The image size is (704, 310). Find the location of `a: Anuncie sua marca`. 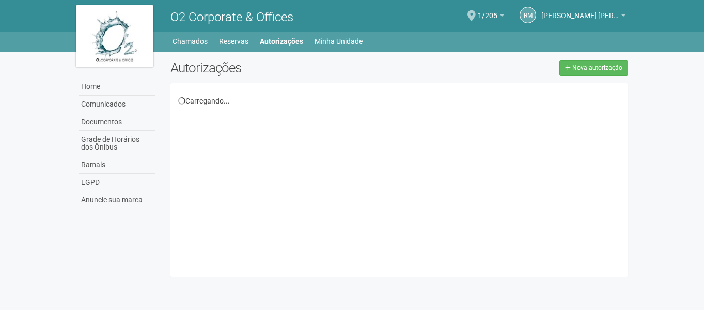

a: Anuncie sua marca is located at coordinates (117, 199).